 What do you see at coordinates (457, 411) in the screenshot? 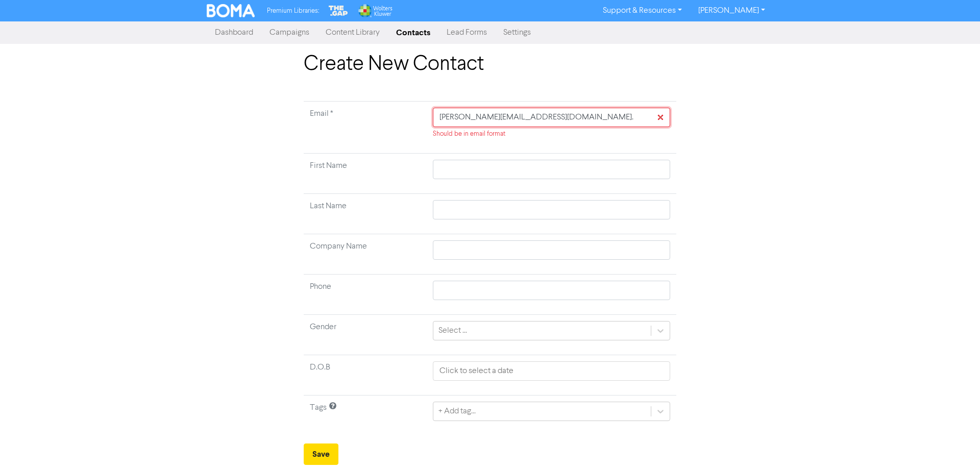
I see `div: + Add tag...` at bounding box center [457, 411].